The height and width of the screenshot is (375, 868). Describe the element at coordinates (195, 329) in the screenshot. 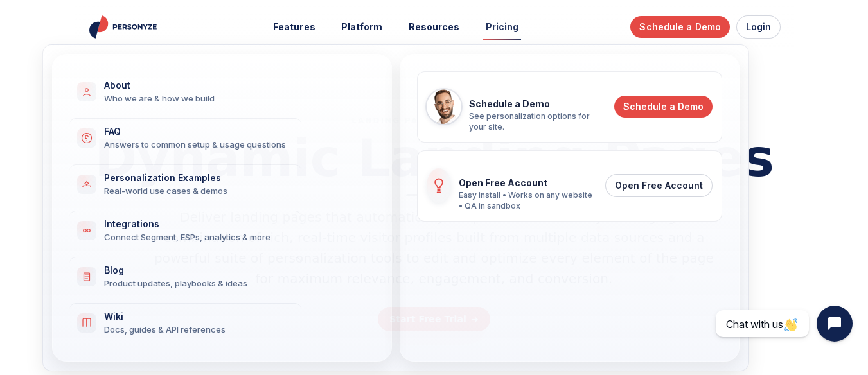

I see `div: Docs, guides & API references` at that location.